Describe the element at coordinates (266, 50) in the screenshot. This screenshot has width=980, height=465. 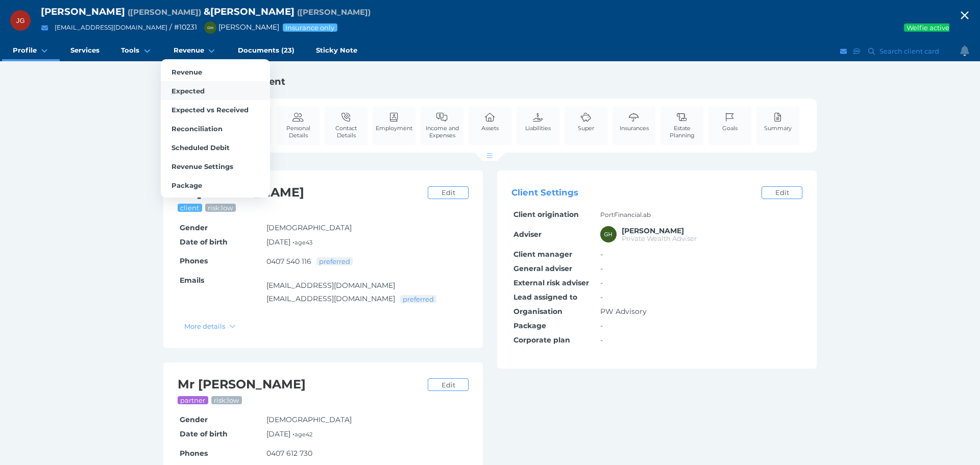
I see `span: Documents (23)` at that location.